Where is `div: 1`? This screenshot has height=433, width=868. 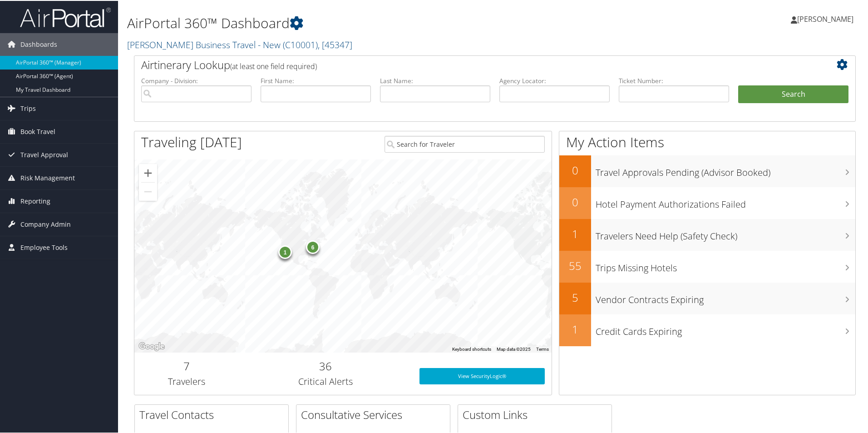 div: 1 is located at coordinates (285, 251).